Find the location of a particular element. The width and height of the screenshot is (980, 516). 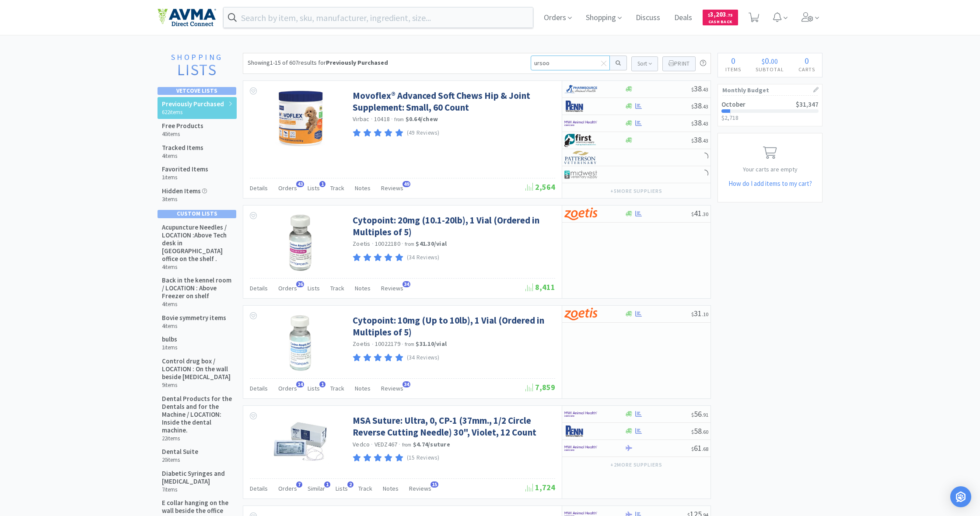

h4: Carts is located at coordinates (806, 69).